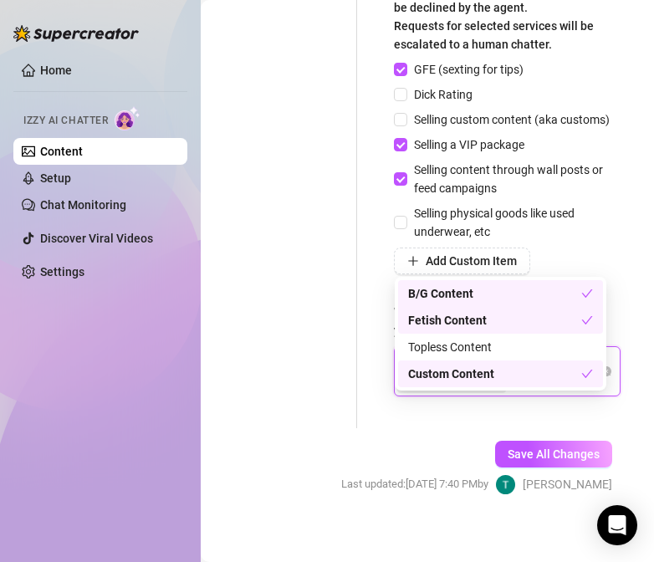  Describe the element at coordinates (127, 118) in the screenshot. I see `img: AI Chatter` at that location.